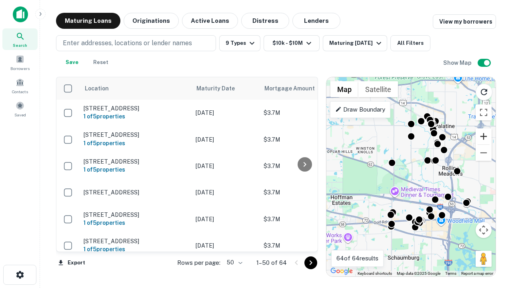 The width and height of the screenshot is (512, 288). I want to click on span: Mortgage Amount, so click(295, 88).